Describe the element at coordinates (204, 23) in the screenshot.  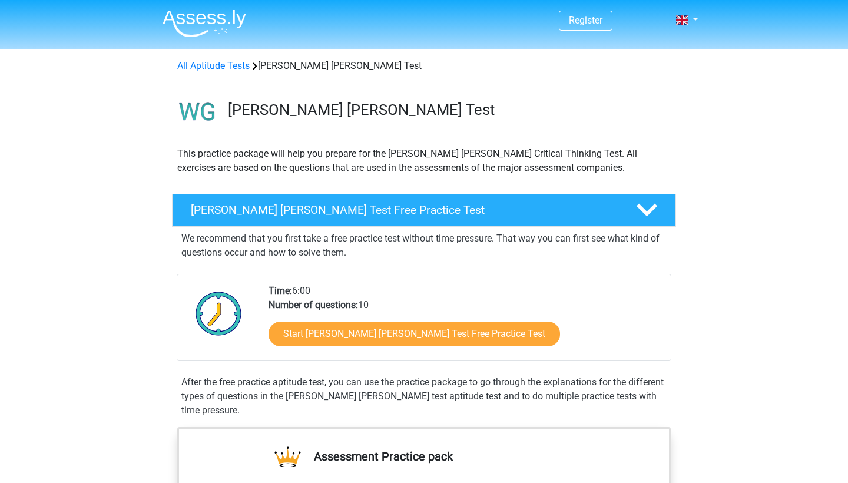
I see `img: Assessly` at that location.